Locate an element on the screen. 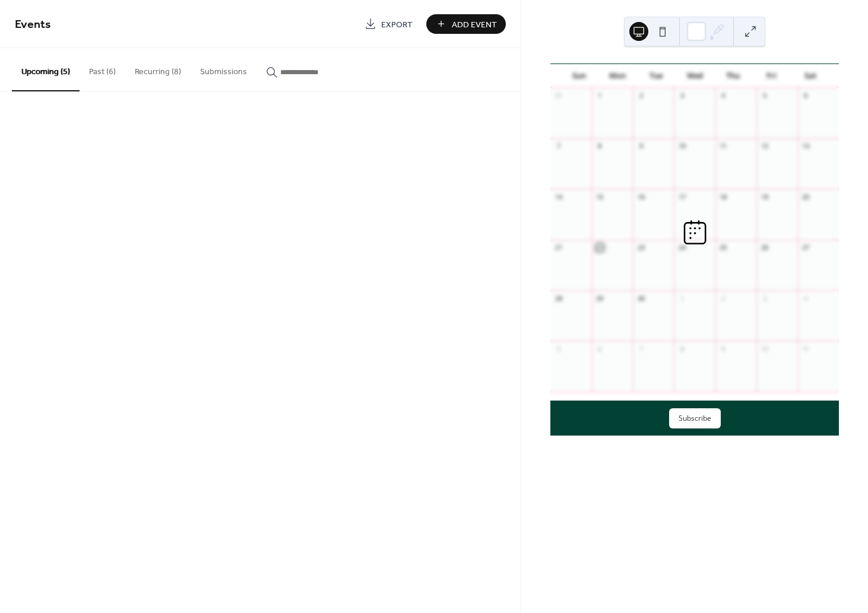 The image size is (868, 613). div: Mon is located at coordinates (617, 76).